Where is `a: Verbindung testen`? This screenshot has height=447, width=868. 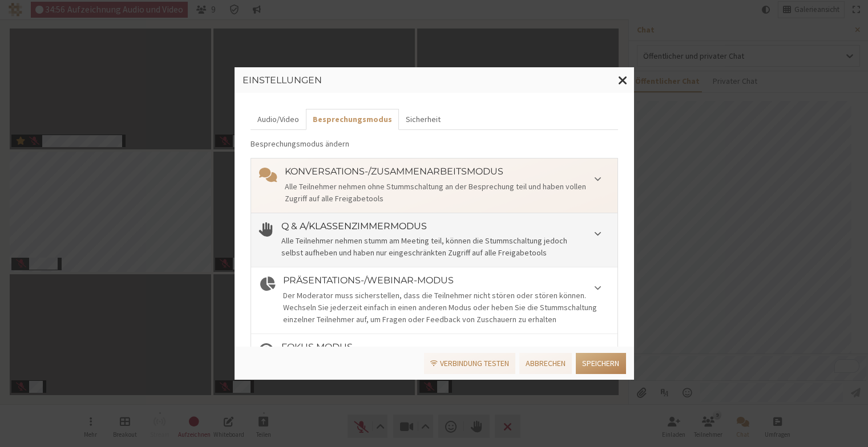
a: Verbindung testen is located at coordinates (469, 364).